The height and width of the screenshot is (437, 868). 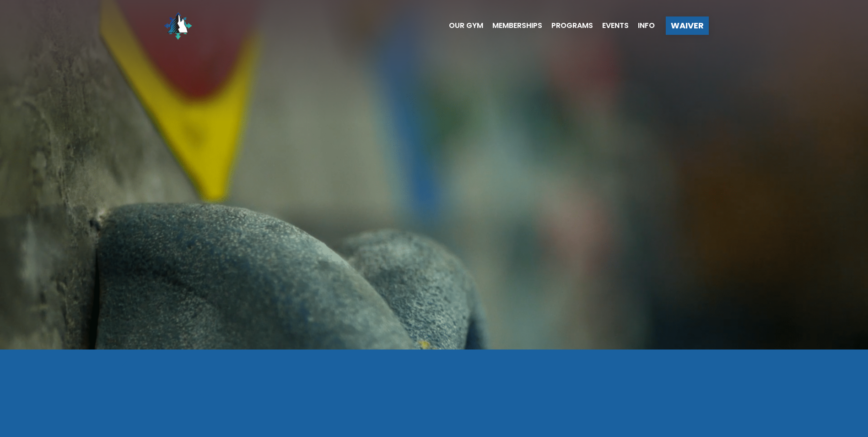 I want to click on a: Info, so click(x=642, y=25).